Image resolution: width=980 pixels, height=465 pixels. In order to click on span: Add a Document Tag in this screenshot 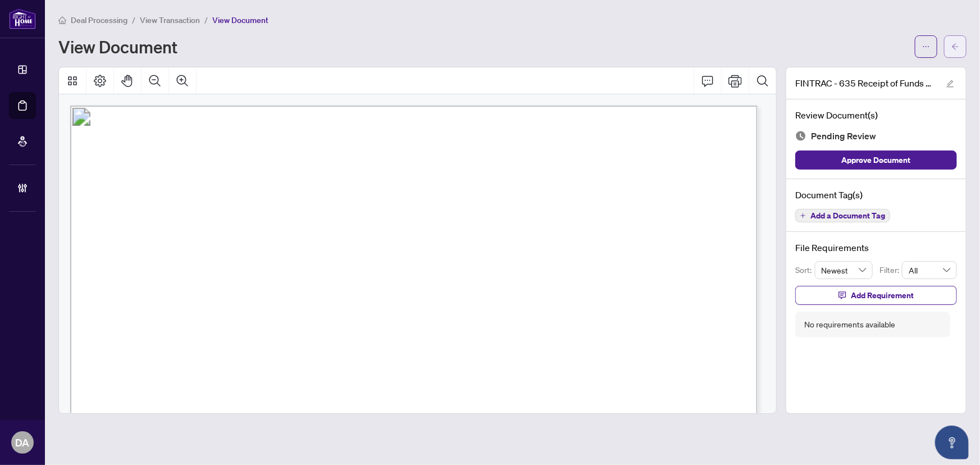, I will do `click(847, 216)`.